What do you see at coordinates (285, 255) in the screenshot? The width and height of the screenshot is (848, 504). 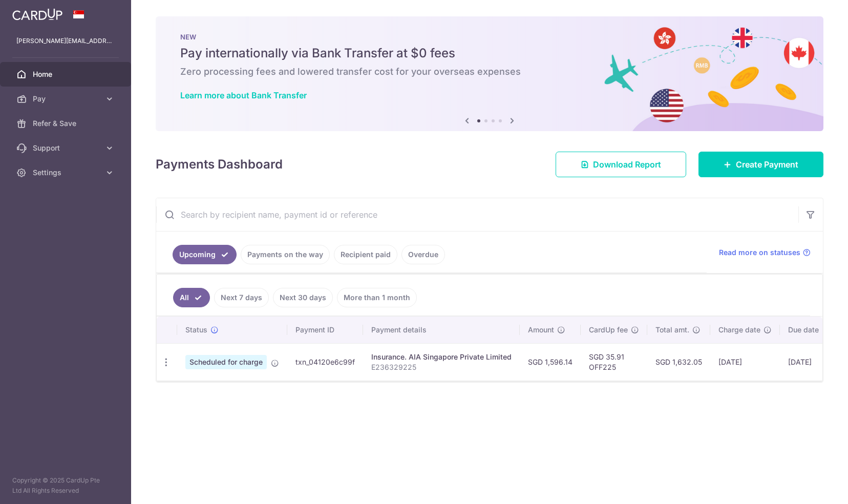 I see `a: Payments on the way` at bounding box center [285, 255].